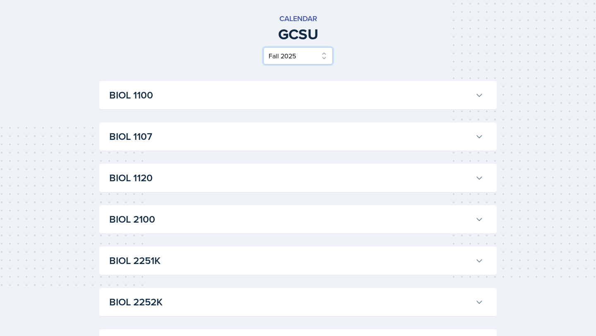 This screenshot has height=336, width=596. What do you see at coordinates (296, 137) in the screenshot?
I see `button: BIOL 1107` at bounding box center [296, 137].